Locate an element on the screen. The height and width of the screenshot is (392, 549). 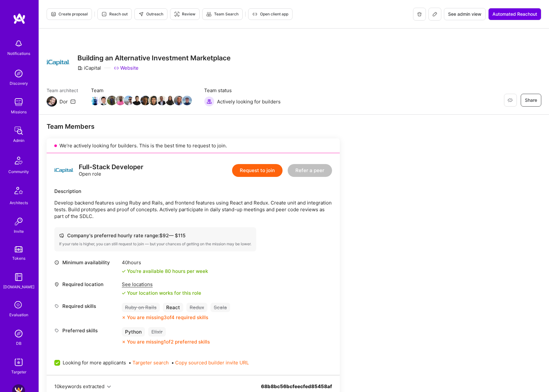
img: Community is located at coordinates (19, 161).